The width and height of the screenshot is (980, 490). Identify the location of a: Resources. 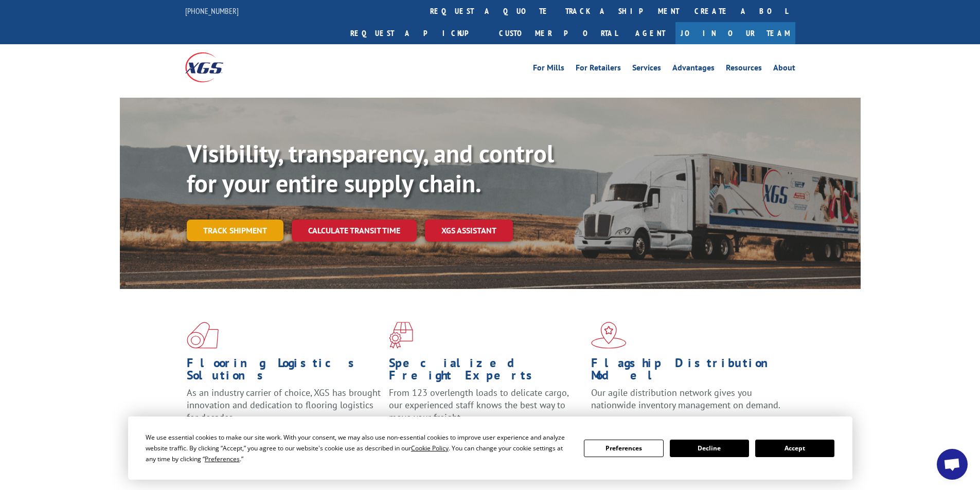
(744, 70).